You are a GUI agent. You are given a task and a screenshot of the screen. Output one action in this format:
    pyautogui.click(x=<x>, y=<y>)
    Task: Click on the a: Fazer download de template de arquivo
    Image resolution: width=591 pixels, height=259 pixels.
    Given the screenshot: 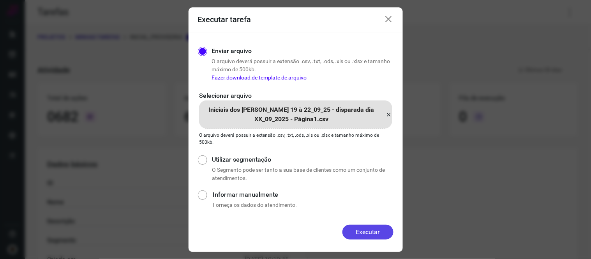 What is the action you would take?
    pyautogui.click(x=259, y=77)
    